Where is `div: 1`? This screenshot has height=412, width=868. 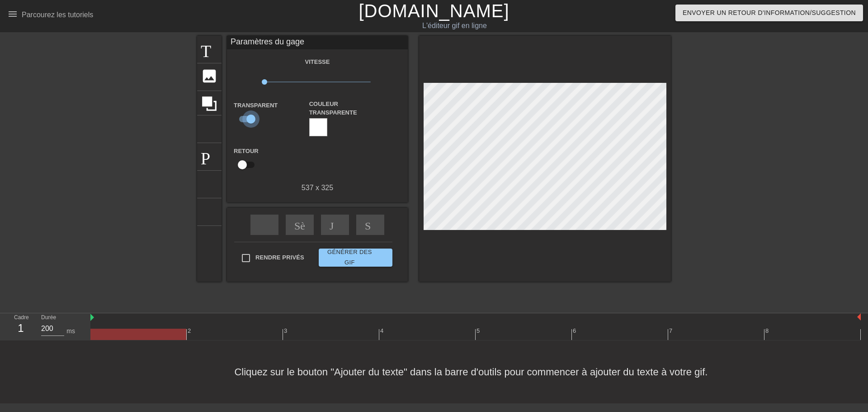
div: 1 is located at coordinates (21, 328).